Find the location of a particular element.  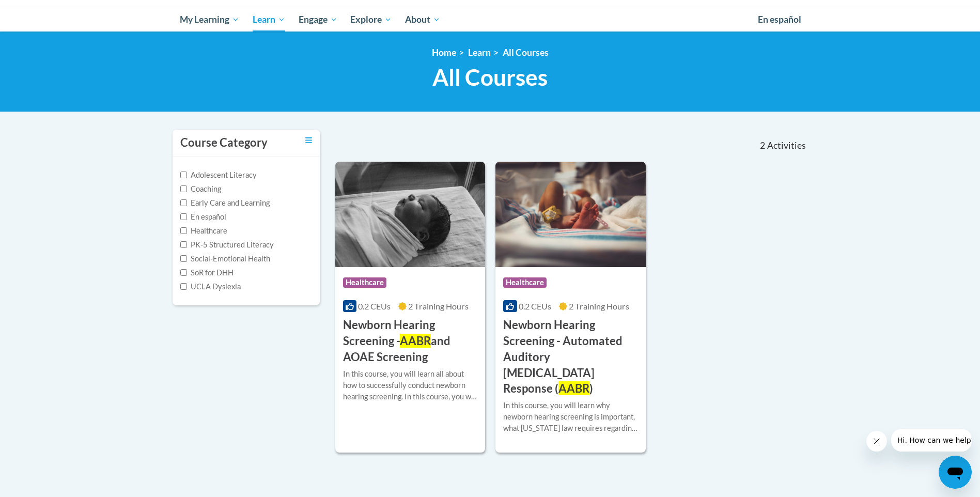

a: Course LogoHealthcare0.2 CEUs2 Training Hours Newborn Hearing Screening - Automated Auditory [MED... is located at coordinates (571, 307).